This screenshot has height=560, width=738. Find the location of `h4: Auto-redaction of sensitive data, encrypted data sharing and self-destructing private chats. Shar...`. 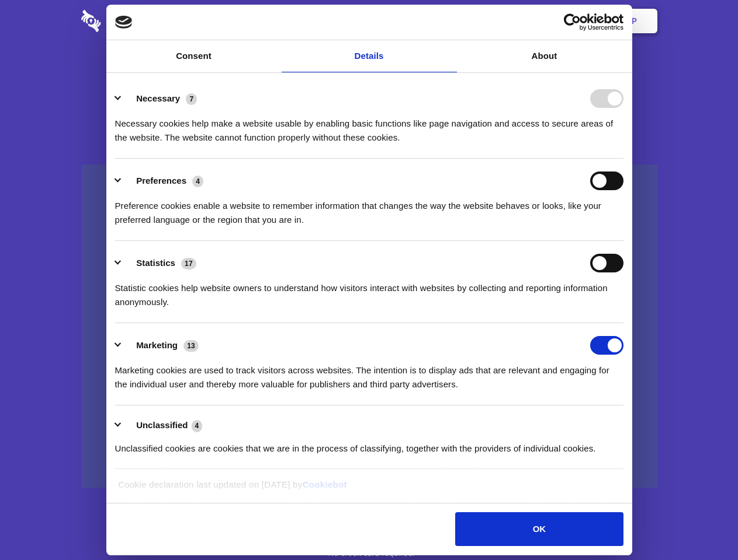

h4: Auto-redaction of sensitive data, encrypted data sharing and self-destructing private chats. Shar... is located at coordinates (369, 125).